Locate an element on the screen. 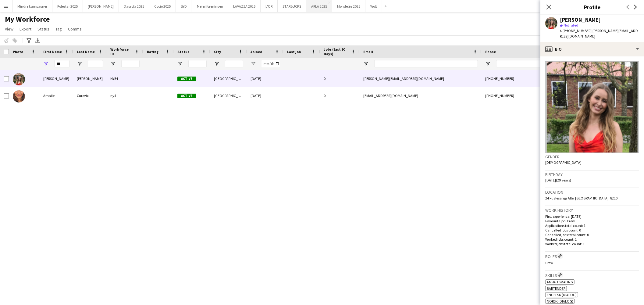  app-action-btn: Advanced filters is located at coordinates (29, 40).